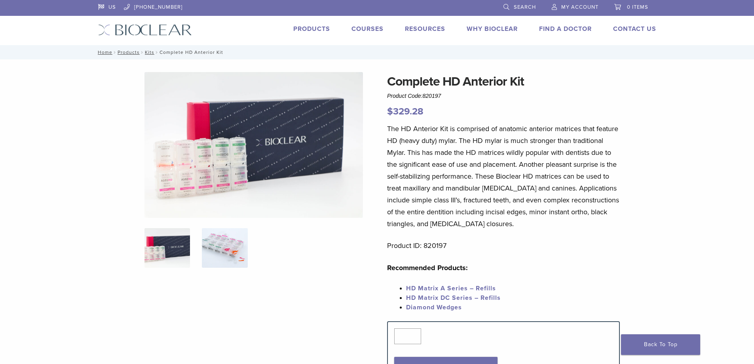  I want to click on span: My Account, so click(580, 7).